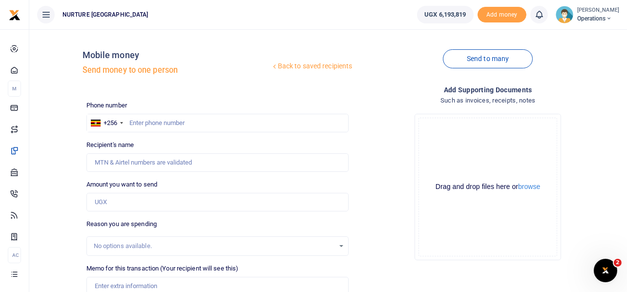 The image size is (627, 292). Describe the element at coordinates (488, 90) in the screenshot. I see `h4: Add supporting Documents` at that location.